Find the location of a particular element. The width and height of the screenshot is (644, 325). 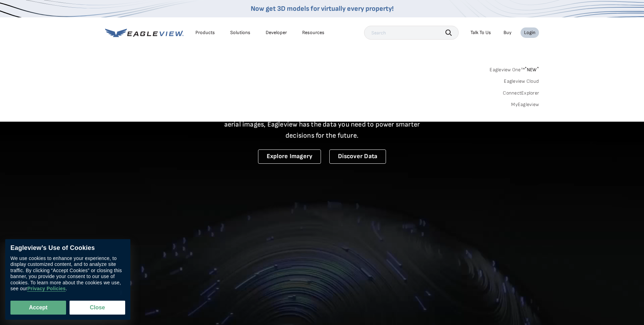

a: Privacy Policies is located at coordinates (46, 288).